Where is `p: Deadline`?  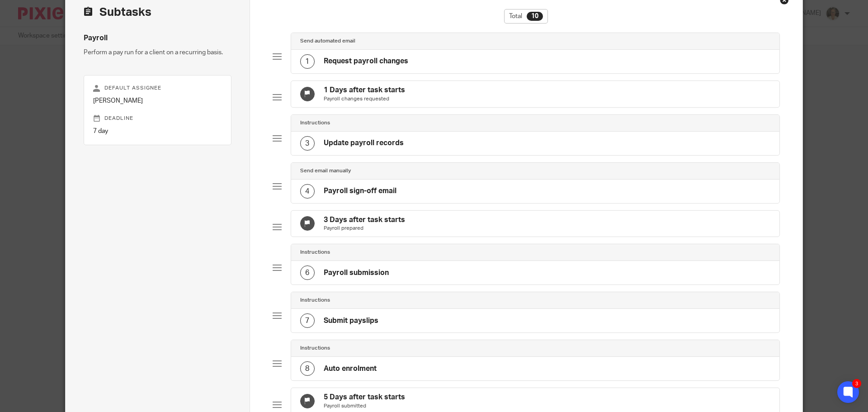 p: Deadline is located at coordinates (157, 118).